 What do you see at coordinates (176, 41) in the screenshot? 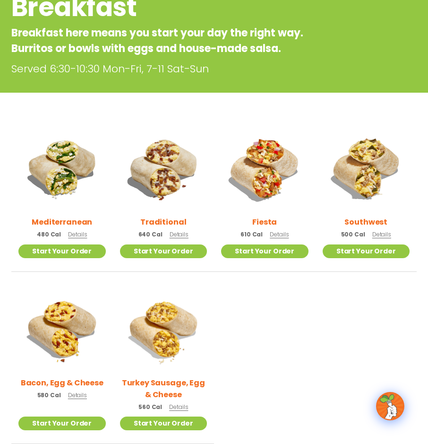
I see `p: Breakfast here means you start your day the right way. Burritos or bowls with eggs and house-made...` at bounding box center [176, 41].